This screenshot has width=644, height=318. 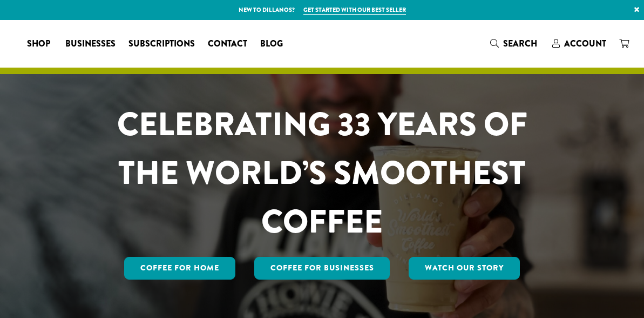 I want to click on a: Search, so click(x=514, y=43).